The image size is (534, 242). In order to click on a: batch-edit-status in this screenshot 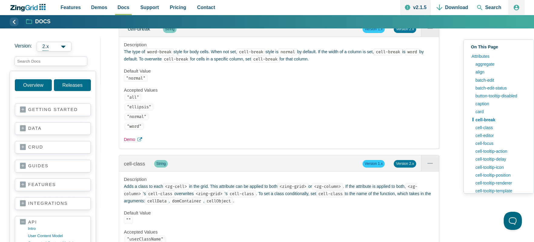, I will do `click(501, 88)`.